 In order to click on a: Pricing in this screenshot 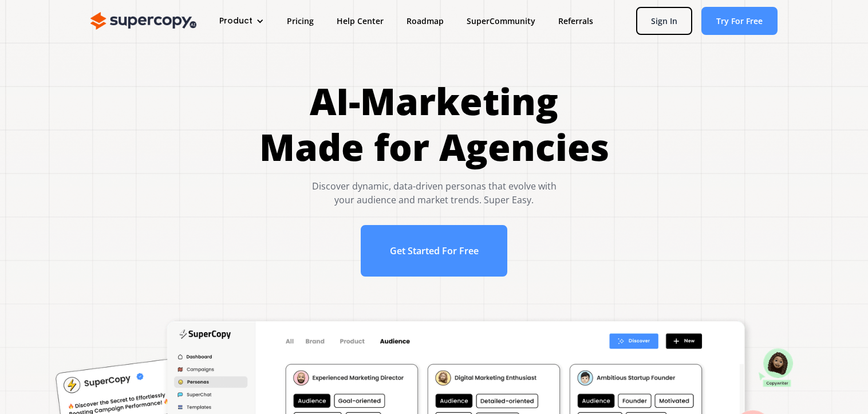, I will do `click(300, 20)`.